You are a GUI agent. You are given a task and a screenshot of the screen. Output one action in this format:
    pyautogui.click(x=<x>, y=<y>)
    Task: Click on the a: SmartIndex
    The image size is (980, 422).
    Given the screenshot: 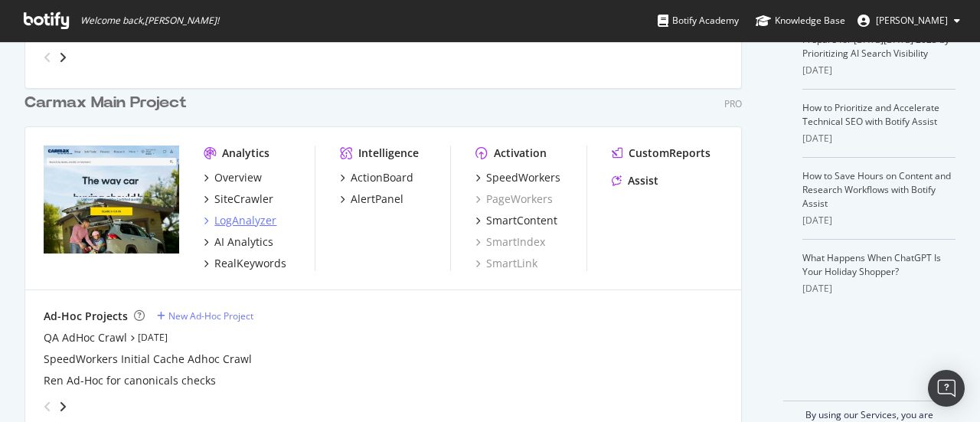 What is the action you would take?
    pyautogui.click(x=510, y=242)
    